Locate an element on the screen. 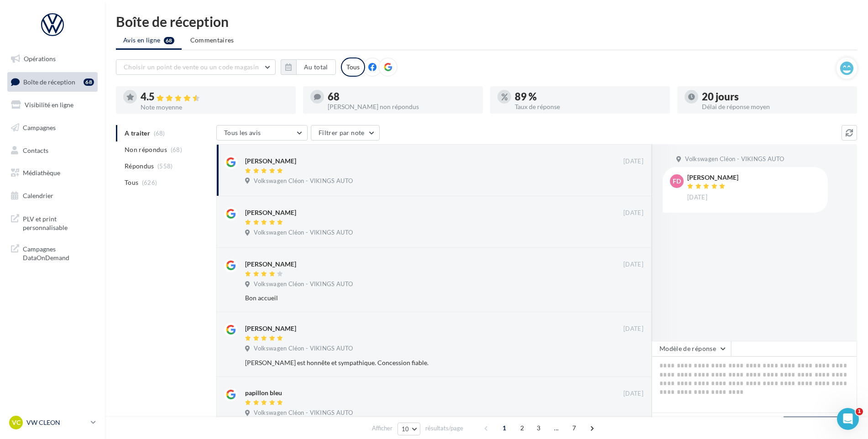 This screenshot has height=439, width=868. a: PLV et print personnalisable is located at coordinates (52, 222).